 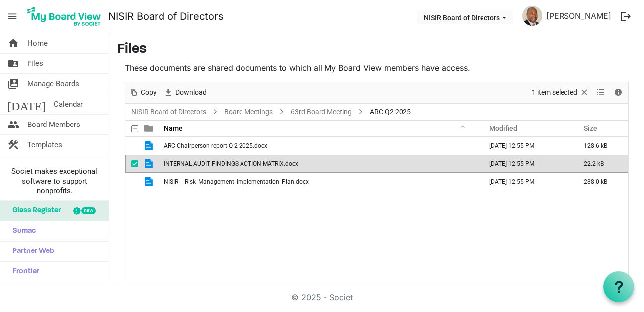 What do you see at coordinates (377, 50) in the screenshot?
I see `h3: Files` at bounding box center [377, 50].